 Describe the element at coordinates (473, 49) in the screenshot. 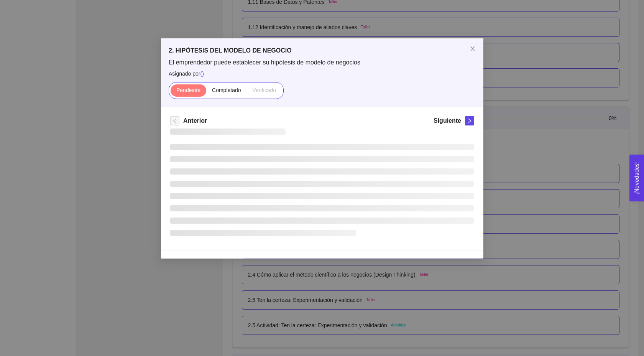

I see `span: close` at that location.